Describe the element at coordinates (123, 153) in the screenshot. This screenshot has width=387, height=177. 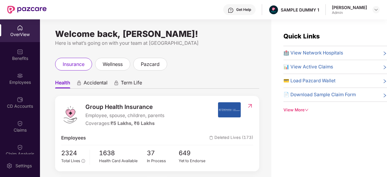
I see `span: 1638` at that location.